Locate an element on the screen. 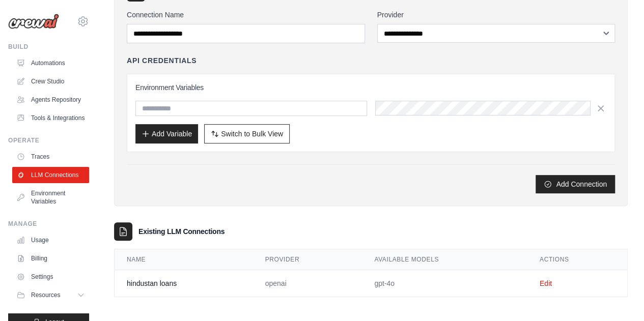  label: Provider is located at coordinates (496, 15).